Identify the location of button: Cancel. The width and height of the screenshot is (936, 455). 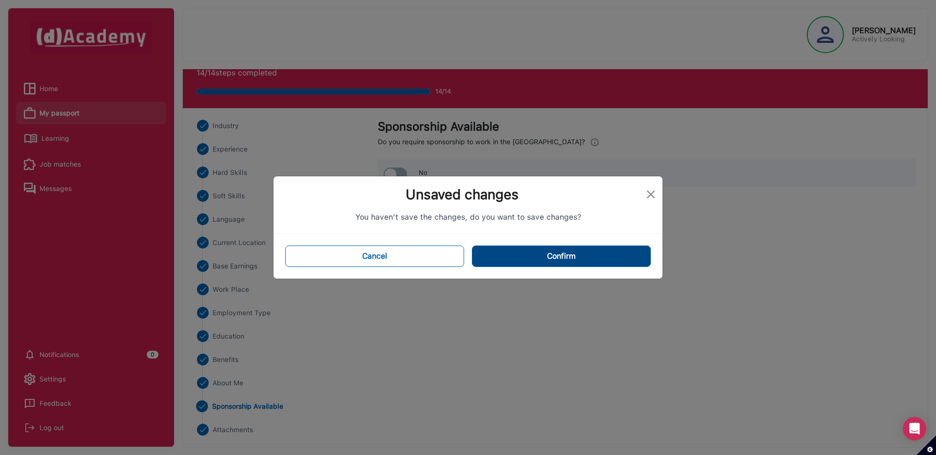
(374, 256).